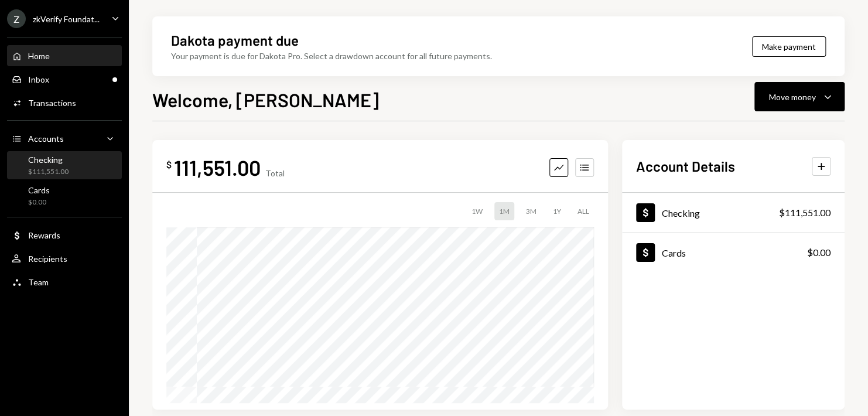 The height and width of the screenshot is (416, 868). I want to click on div: 1M, so click(504, 211).